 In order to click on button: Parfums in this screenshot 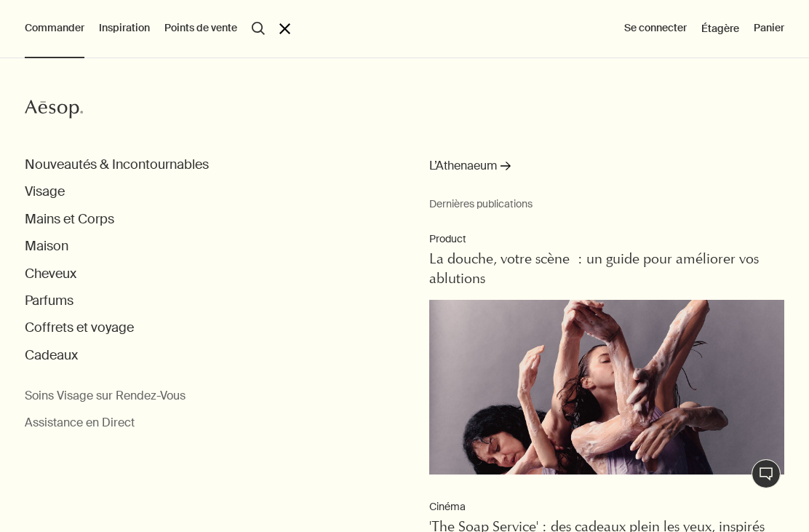, I will do `click(49, 301)`.